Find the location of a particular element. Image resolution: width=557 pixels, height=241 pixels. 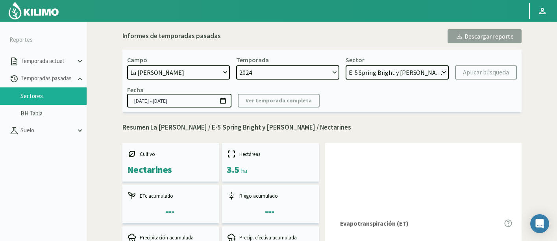

img: Kilimo is located at coordinates (33, 11).